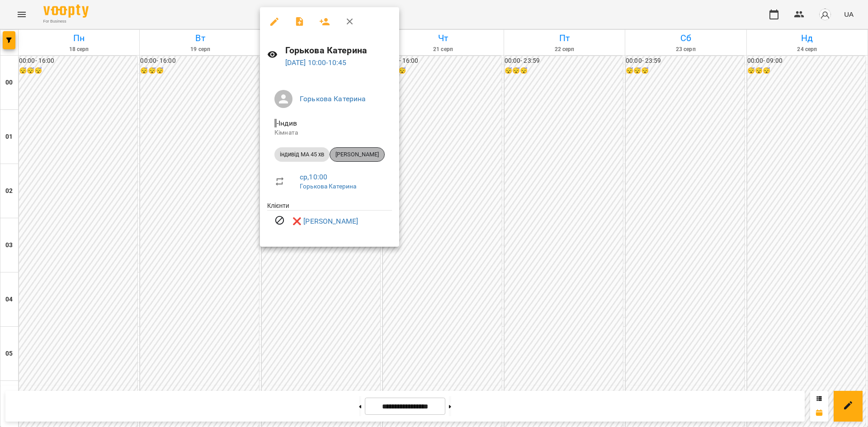  What do you see at coordinates (302, 155) in the screenshot?
I see `span: індивід МА 45 хв` at bounding box center [302, 155].